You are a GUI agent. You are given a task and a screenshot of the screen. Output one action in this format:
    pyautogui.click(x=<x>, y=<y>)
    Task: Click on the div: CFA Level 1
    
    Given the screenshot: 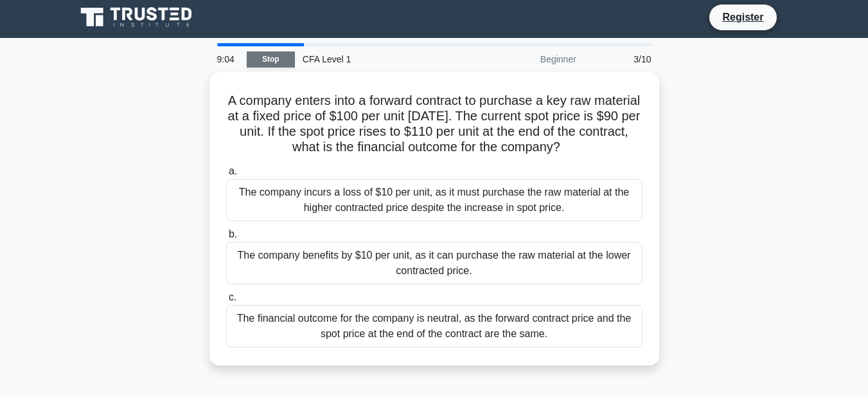 What is the action you would take?
    pyautogui.click(x=383, y=59)
    